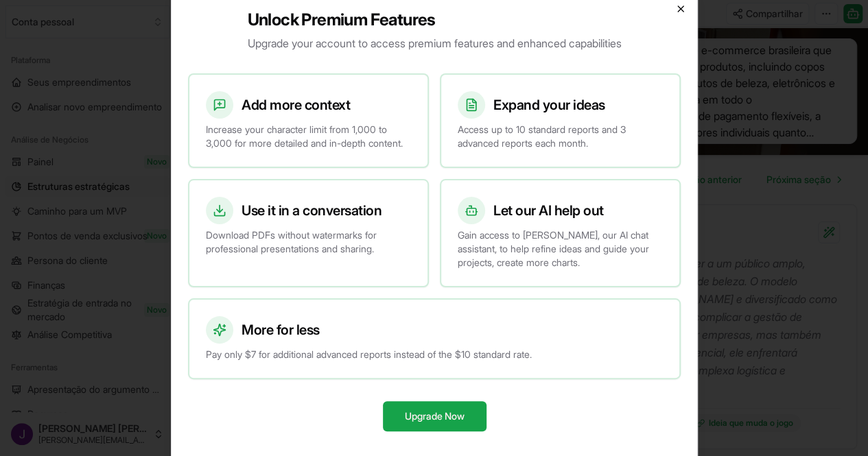 Image resolution: width=868 pixels, height=456 pixels. I want to click on h2: Unlock Premium Features, so click(434, 20).